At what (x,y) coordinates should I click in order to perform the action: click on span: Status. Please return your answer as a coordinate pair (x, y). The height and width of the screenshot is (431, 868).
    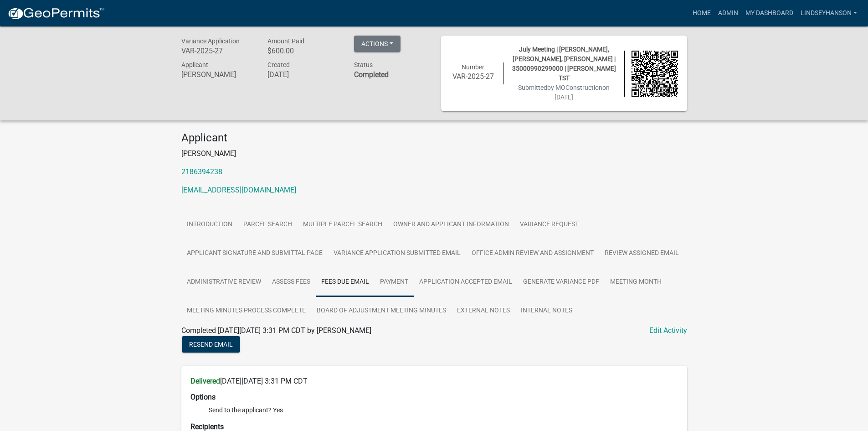
    Looking at the image, I should click on (363, 65).